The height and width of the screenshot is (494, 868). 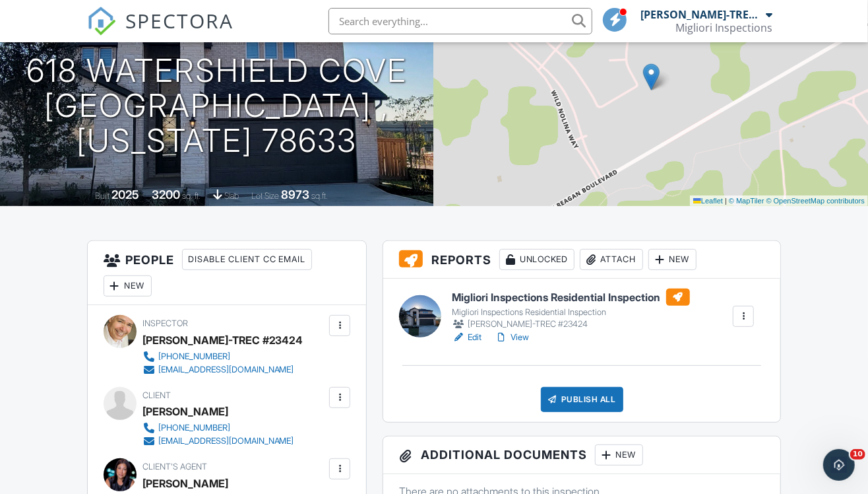 What do you see at coordinates (858, 454) in the screenshot?
I see `span: 10` at bounding box center [858, 454].